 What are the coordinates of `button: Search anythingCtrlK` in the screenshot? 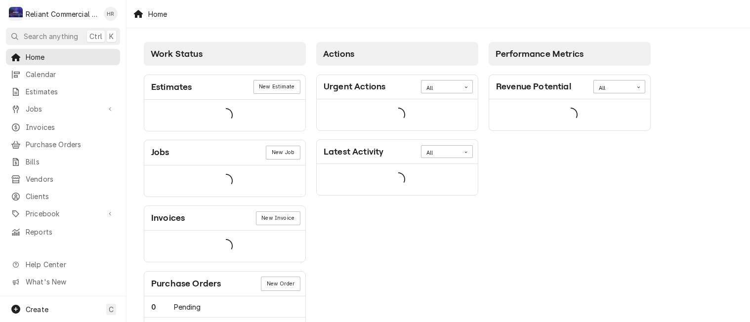 It's located at (63, 36).